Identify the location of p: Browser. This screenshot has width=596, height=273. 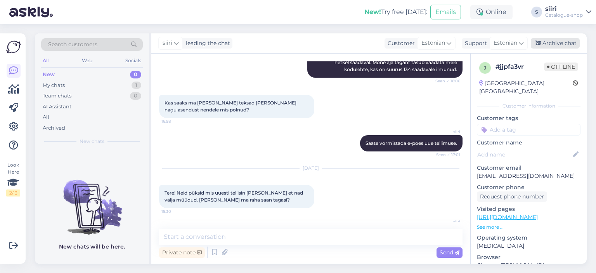
(529, 257).